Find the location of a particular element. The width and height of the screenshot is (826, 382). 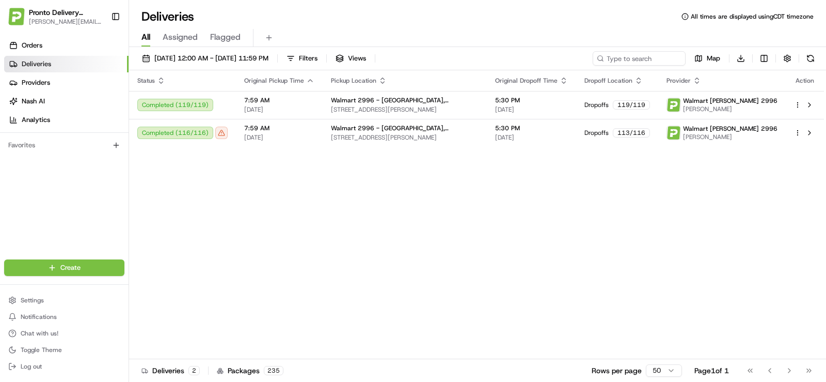

button: Settings is located at coordinates (64, 300).